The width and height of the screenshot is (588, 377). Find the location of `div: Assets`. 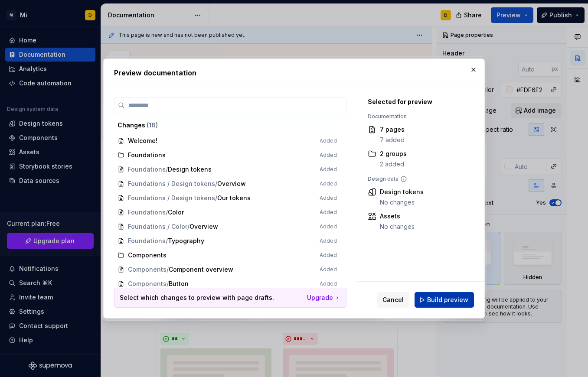

div: Assets is located at coordinates (398, 216).